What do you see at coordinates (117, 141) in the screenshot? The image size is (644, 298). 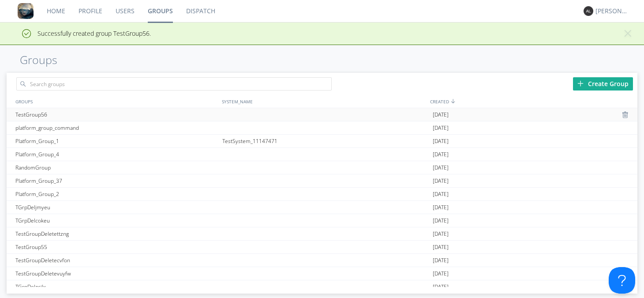 I see `div: Platform_Group_1` at bounding box center [117, 141].